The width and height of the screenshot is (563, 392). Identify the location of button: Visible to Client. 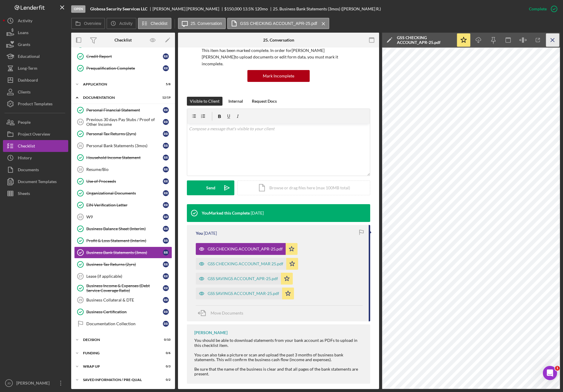
(205, 101).